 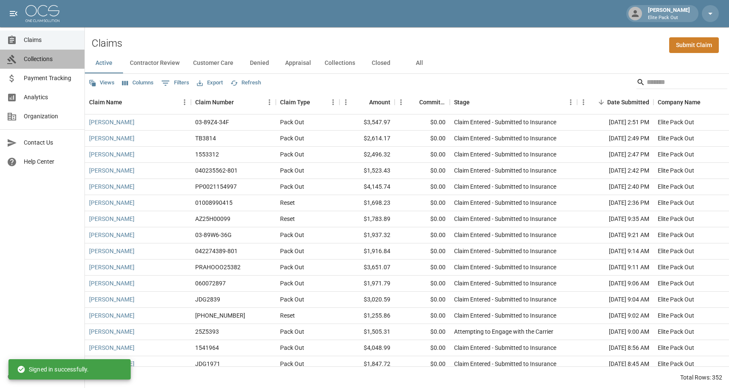 I want to click on div: dynamic tabs, so click(x=407, y=63).